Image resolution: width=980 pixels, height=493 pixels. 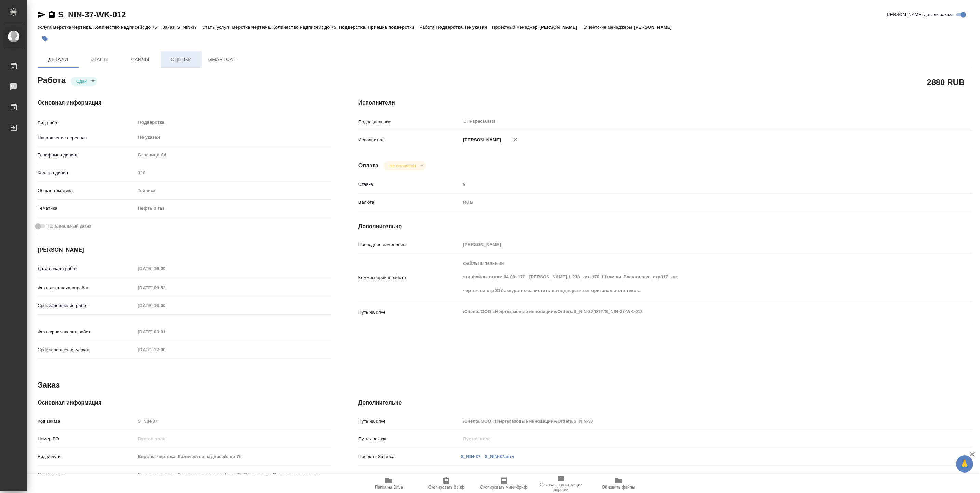 I want to click on p: Путь к заказу, so click(x=410, y=439).